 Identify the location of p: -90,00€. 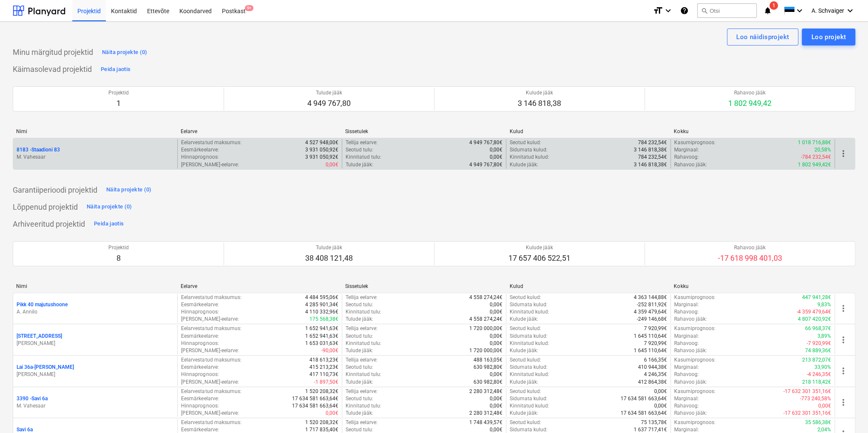
(330, 351).